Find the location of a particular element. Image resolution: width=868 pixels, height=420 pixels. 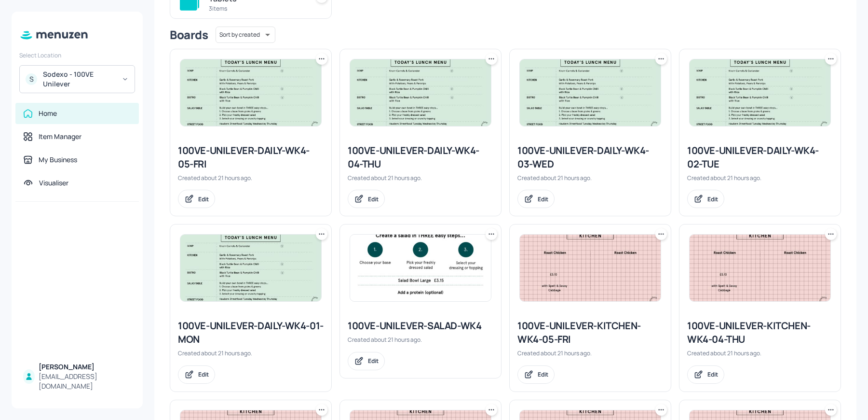

div: Boards is located at coordinates (188, 35).